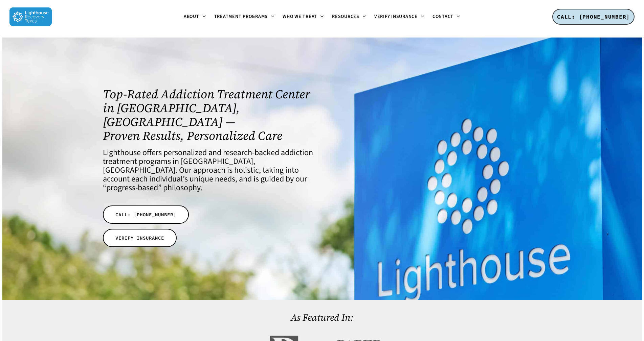 The image size is (644, 341). Describe the element at coordinates (192, 17) in the screenshot. I see `span: About` at that location.